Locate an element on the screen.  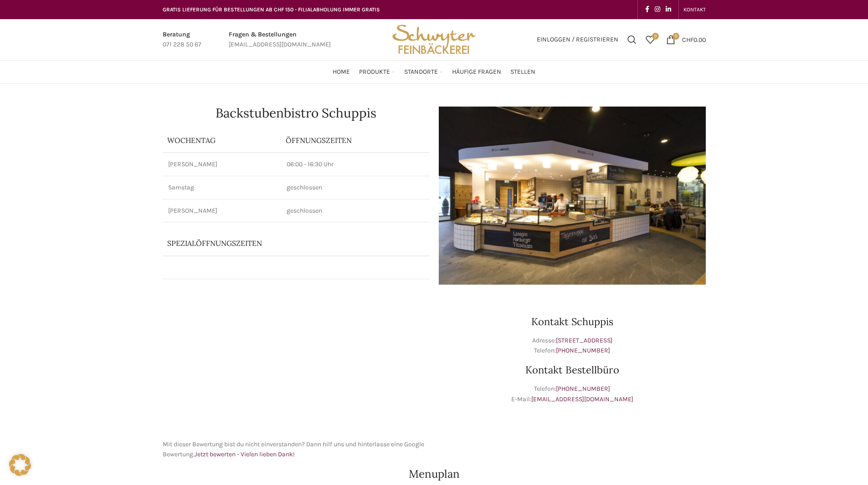
p: Mit dieser Bewertung bist du nicht einverstanden? Dann hilf uns und hinterlasse eine Google Bewer... is located at coordinates (296, 450).